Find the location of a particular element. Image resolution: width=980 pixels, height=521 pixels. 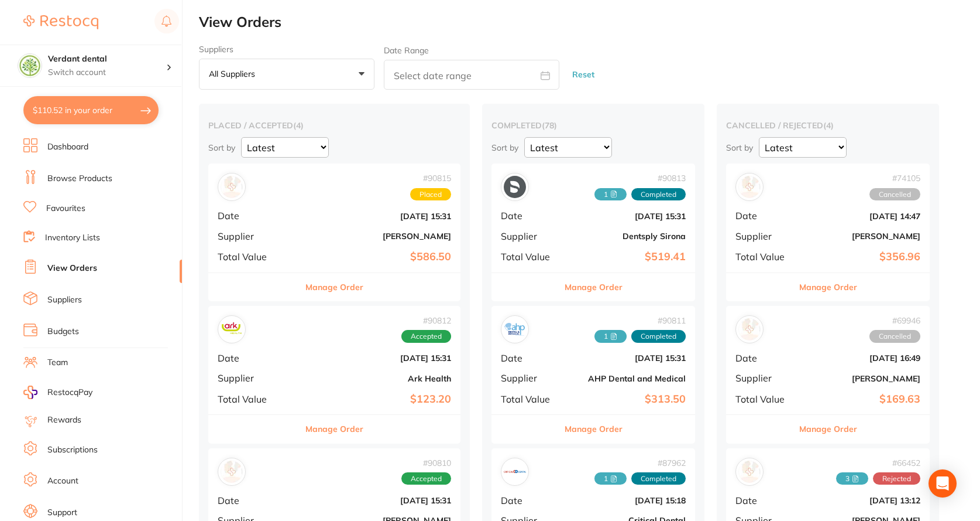

b: $313.50 is located at coordinates (628, 399).